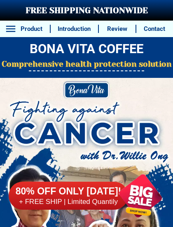 The image size is (173, 227). What do you see at coordinates (74, 29) in the screenshot?
I see `h6: Introduction` at bounding box center [74, 29].